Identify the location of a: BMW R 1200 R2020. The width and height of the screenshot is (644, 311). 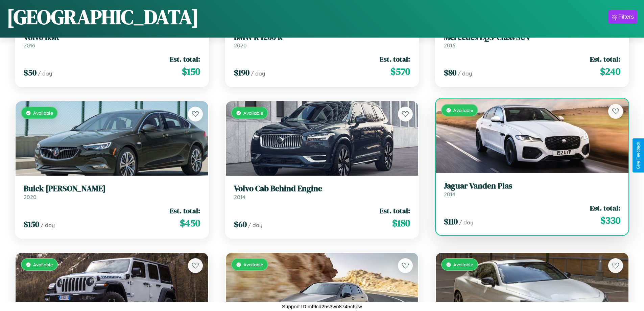
(322, 40).